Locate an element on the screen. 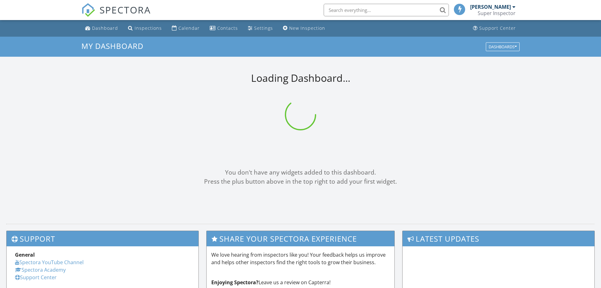  a: Settings is located at coordinates (261, 28).